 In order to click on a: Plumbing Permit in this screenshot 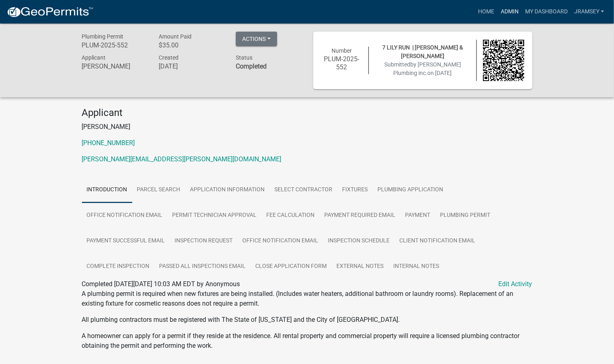, I will do `click(466, 216)`.